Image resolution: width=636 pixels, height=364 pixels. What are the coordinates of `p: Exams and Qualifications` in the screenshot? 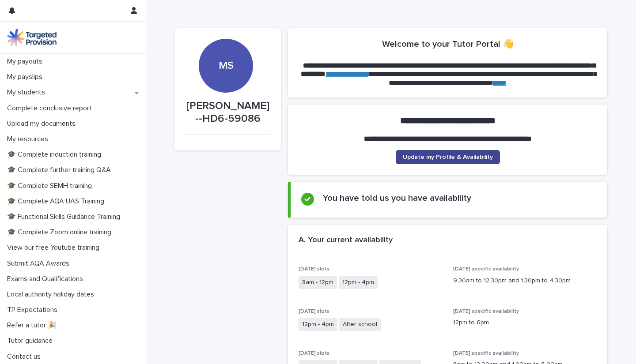 It's located at (47, 279).